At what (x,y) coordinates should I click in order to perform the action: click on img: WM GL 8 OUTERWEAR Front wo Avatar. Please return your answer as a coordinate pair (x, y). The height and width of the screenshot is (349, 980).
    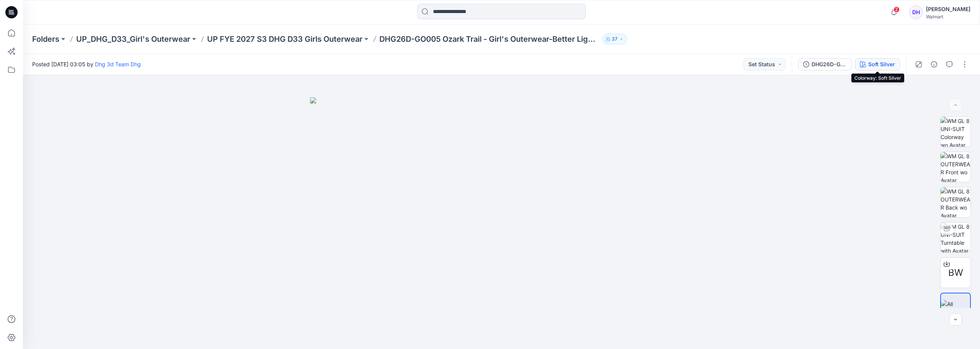
    Looking at the image, I should click on (955, 167).